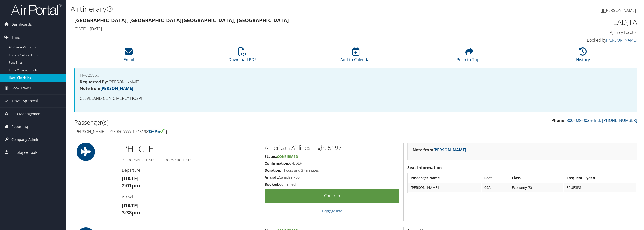 The height and width of the screenshot is (230, 644). Describe the element at coordinates (332, 171) in the screenshot. I see `h5: 1 hours and 37 minutes` at that location.